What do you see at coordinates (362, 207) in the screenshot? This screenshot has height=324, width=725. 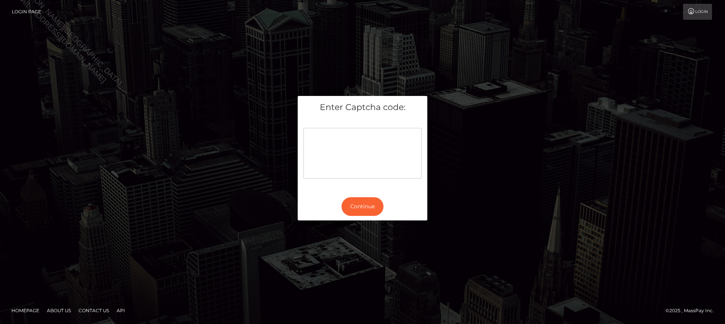 I see `button: Continue` at bounding box center [362, 207].